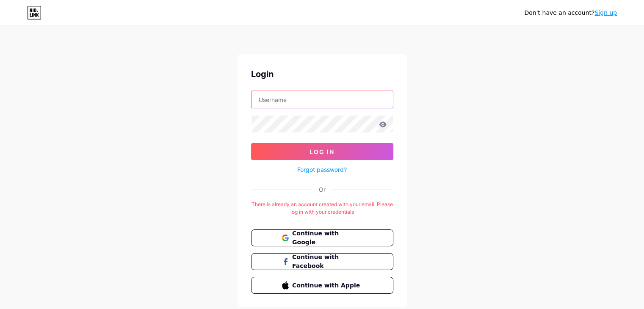  Describe the element at coordinates (322, 262) in the screenshot. I see `button: Continue with Facebook` at that location.